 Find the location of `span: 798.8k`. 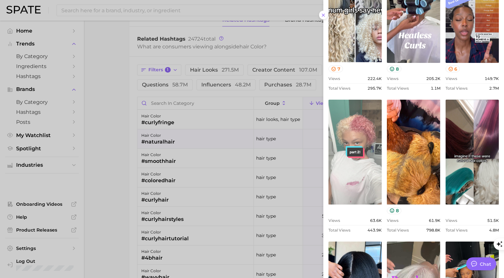

span: 798.8k is located at coordinates (433, 230).